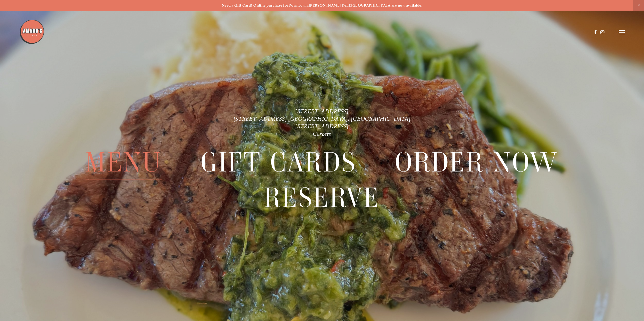 The height and width of the screenshot is (321, 644). I want to click on span: Order Now, so click(476, 162).